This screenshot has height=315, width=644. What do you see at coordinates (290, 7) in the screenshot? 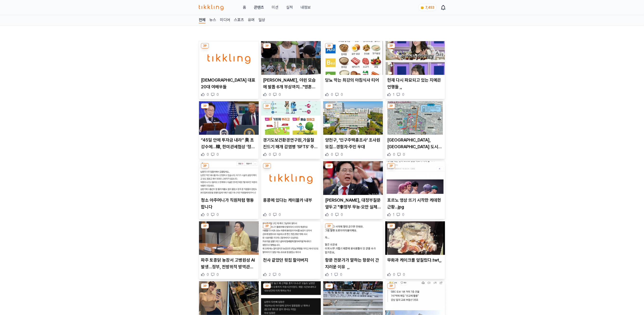
I see `a: 실적` at bounding box center [290, 7].